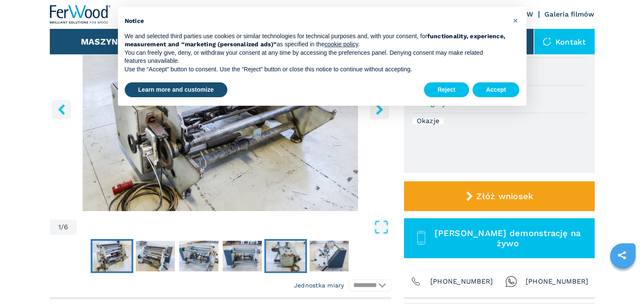 Image resolution: width=644 pixels, height=304 pixels. What do you see at coordinates (515, 20) in the screenshot?
I see `button: Close this notice` at bounding box center [515, 20].